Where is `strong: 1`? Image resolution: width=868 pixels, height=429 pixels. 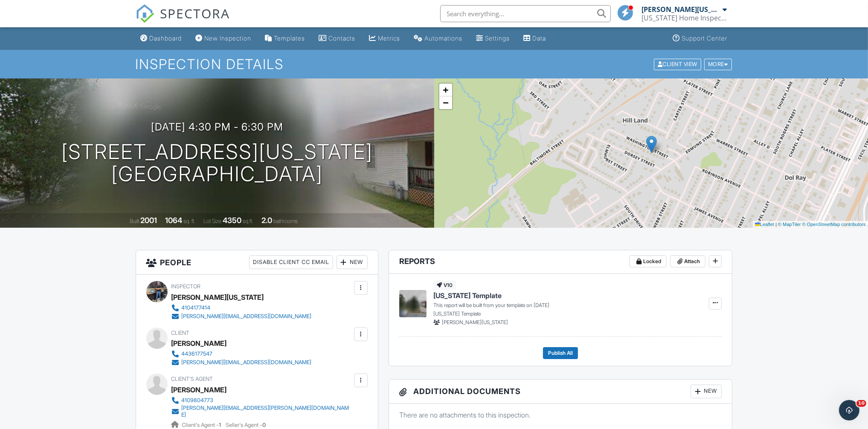 strong: 1 is located at coordinates (220, 425).